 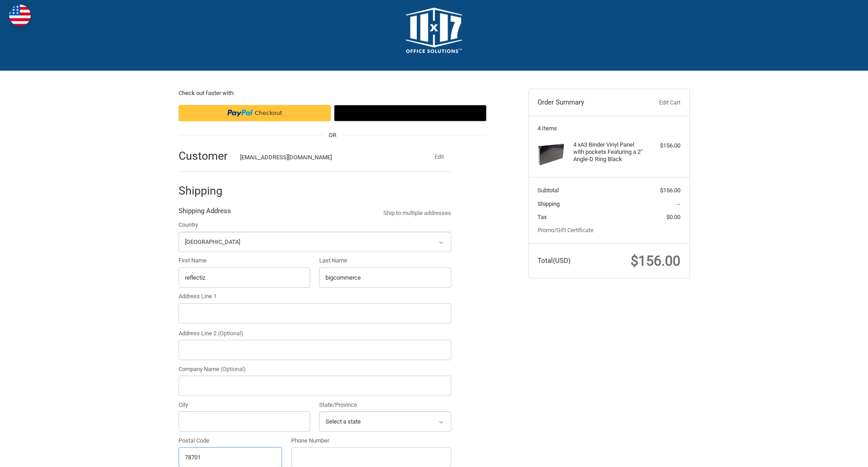 I want to click on p: Check out faster with:, so click(x=332, y=93).